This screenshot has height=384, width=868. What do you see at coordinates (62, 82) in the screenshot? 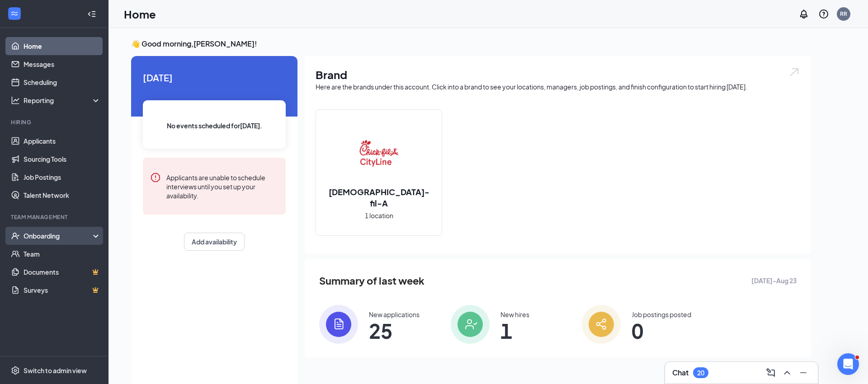
I see `a: Scheduling` at bounding box center [62, 82].